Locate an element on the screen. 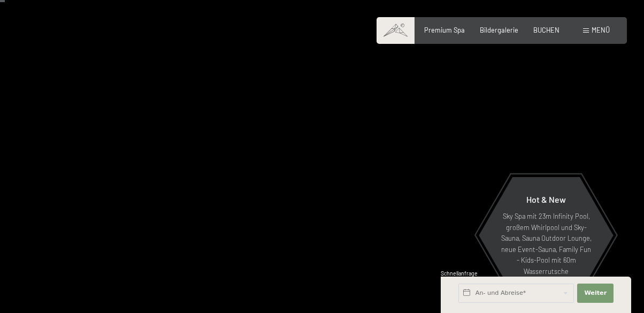 The image size is (644, 313). span: Premium Spa is located at coordinates (445, 30).